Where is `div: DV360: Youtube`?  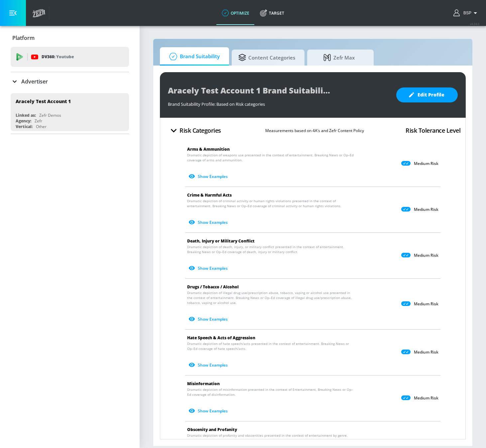 div: DV360: Youtube is located at coordinates (70, 57).